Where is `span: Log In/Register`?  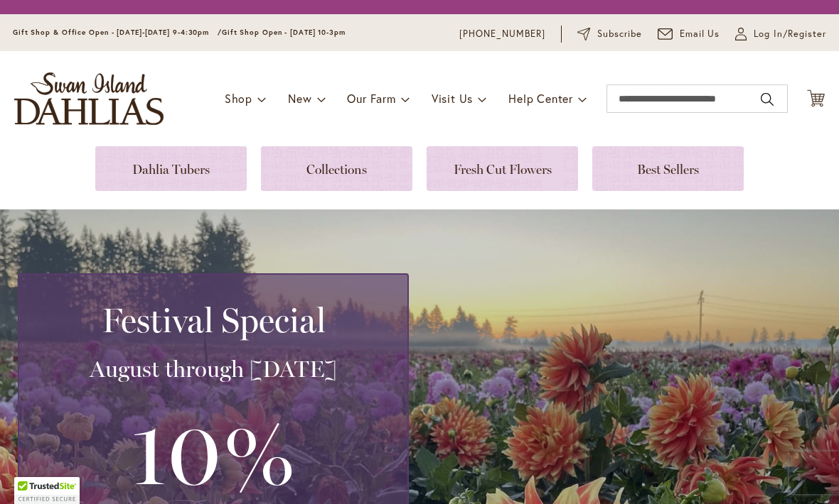 span: Log In/Register is located at coordinates (789, 34).